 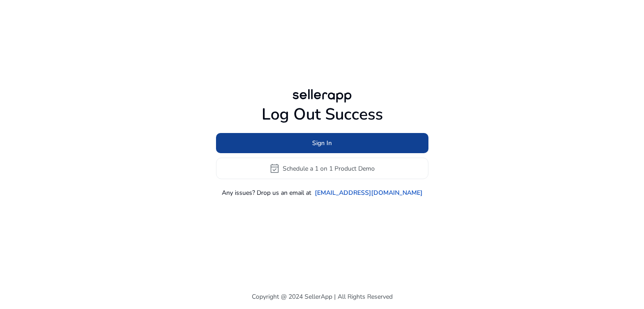 What do you see at coordinates (275, 168) in the screenshot?
I see `span: event_available` at bounding box center [275, 168].